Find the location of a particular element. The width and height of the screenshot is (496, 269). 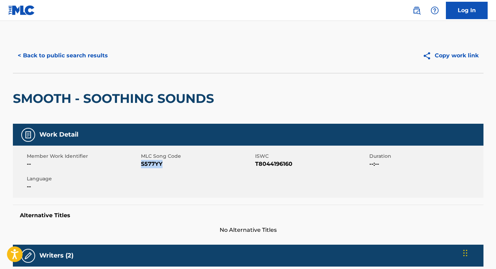

img: Writers is located at coordinates (28, 256).